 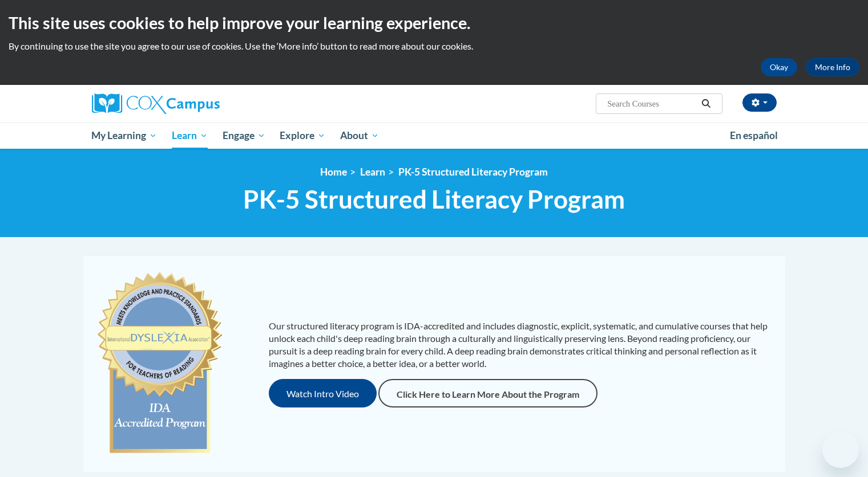 I want to click on a: Click Here to Learn More About the Program, so click(x=488, y=394).